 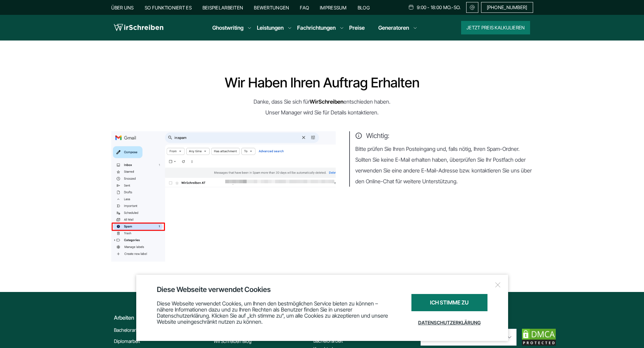 I want to click on img: Email, so click(x=472, y=7).